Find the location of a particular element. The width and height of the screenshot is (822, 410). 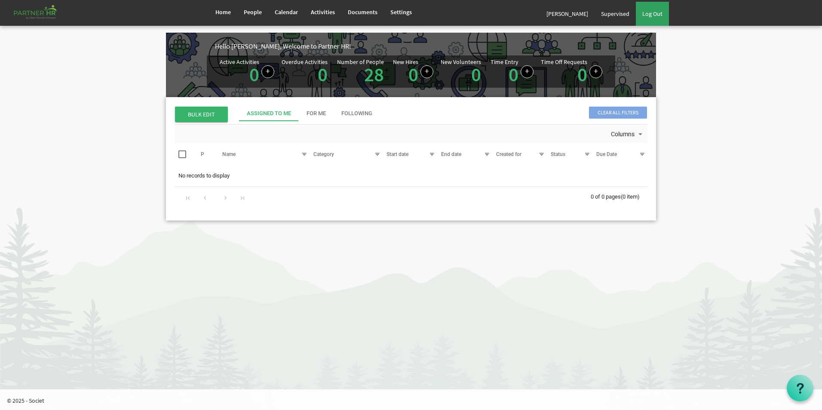

div: Number of active time off requests is located at coordinates (572, 71).